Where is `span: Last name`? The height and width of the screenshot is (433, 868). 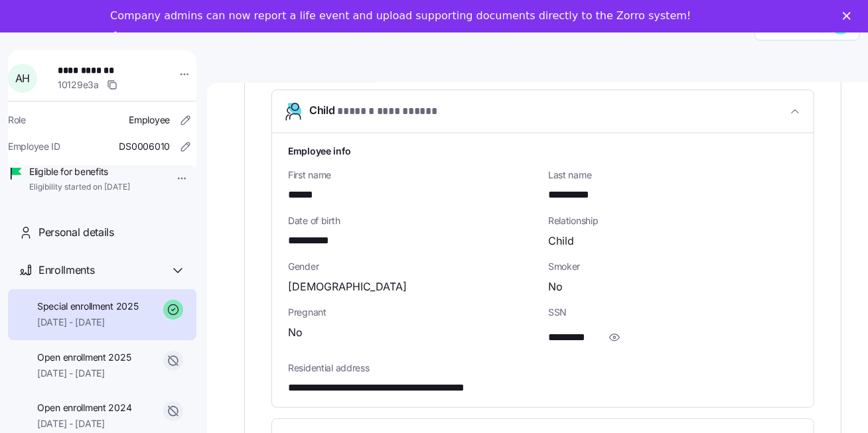
span: Last name is located at coordinates (673, 175).